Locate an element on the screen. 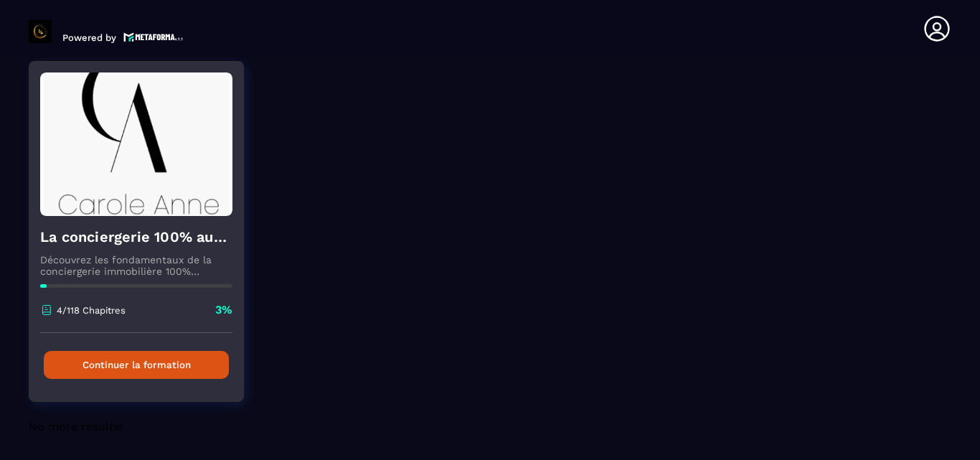 This screenshot has width=980, height=460. p: 4/118 Chapitres is located at coordinates (91, 310).